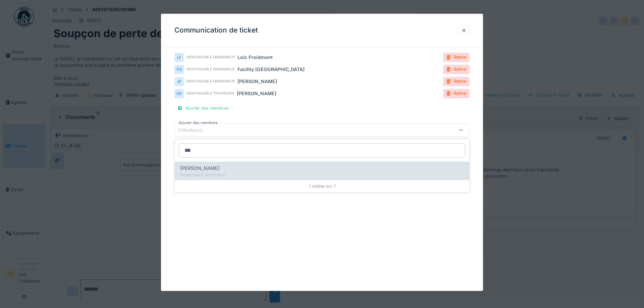 This screenshot has width=644, height=308. I want to click on div: FG, so click(179, 69).